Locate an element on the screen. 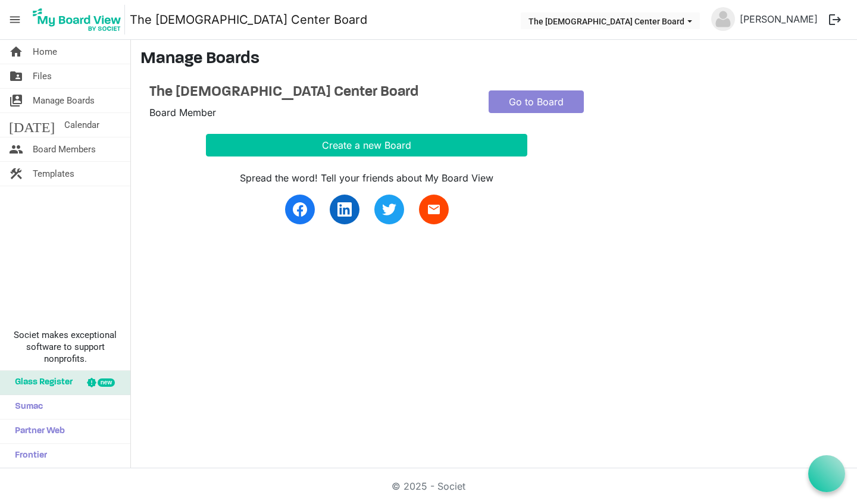 This screenshot has height=504, width=857. span: Templates is located at coordinates (54, 173).